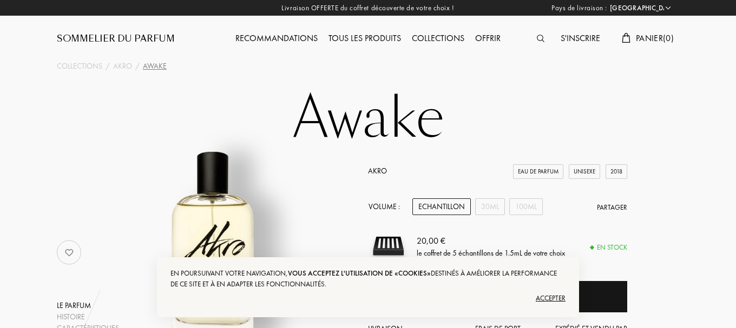 This screenshot has height=328, width=736. What do you see at coordinates (488, 39) in the screenshot?
I see `div: Offrir` at bounding box center [488, 39].